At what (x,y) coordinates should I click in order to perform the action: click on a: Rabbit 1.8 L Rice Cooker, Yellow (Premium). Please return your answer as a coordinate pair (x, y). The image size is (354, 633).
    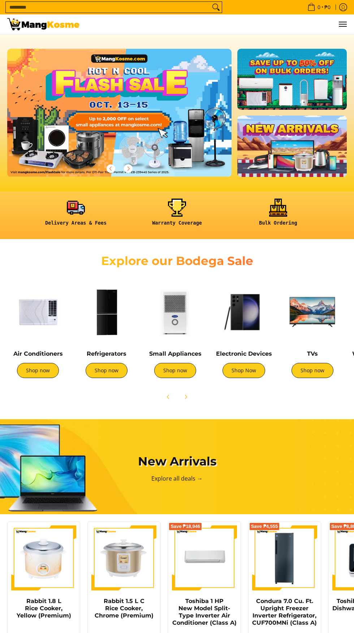
    Looking at the image, I should click on (44, 608).